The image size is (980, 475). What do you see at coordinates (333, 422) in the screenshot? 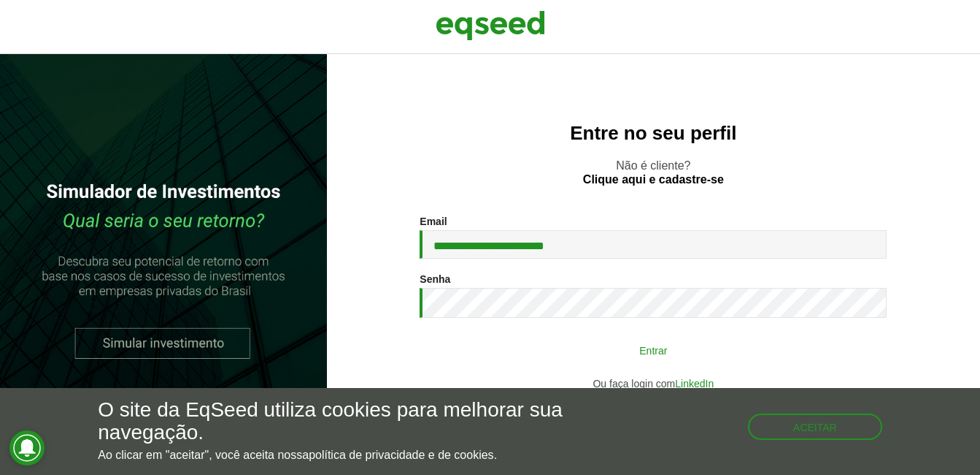
I see `h5: O site da EqSeed utiliza cookies para melhorar sua navegação.` at bounding box center [333, 422].